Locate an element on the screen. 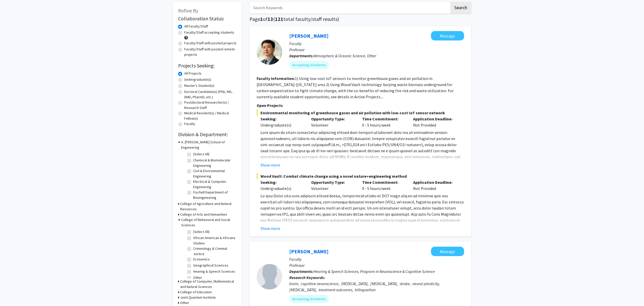 The height and width of the screenshot is (306, 644). label: Faculty/Staff with posted projects is located at coordinates (210, 43).